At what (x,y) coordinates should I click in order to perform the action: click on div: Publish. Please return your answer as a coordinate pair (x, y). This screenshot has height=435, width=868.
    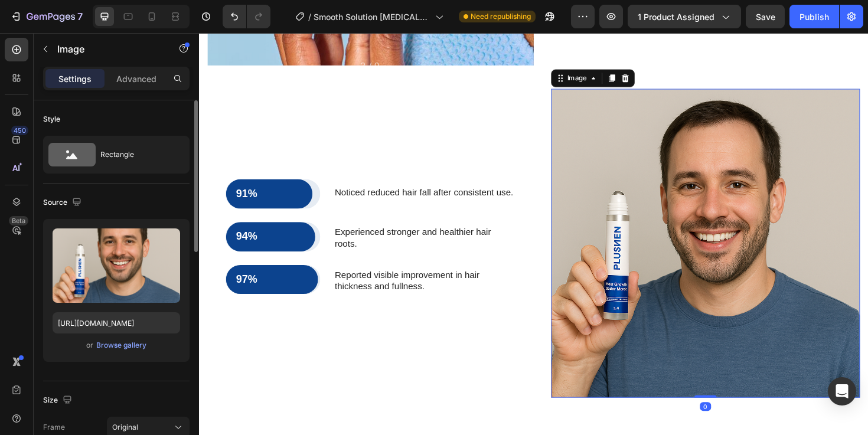
    Looking at the image, I should click on (814, 17).